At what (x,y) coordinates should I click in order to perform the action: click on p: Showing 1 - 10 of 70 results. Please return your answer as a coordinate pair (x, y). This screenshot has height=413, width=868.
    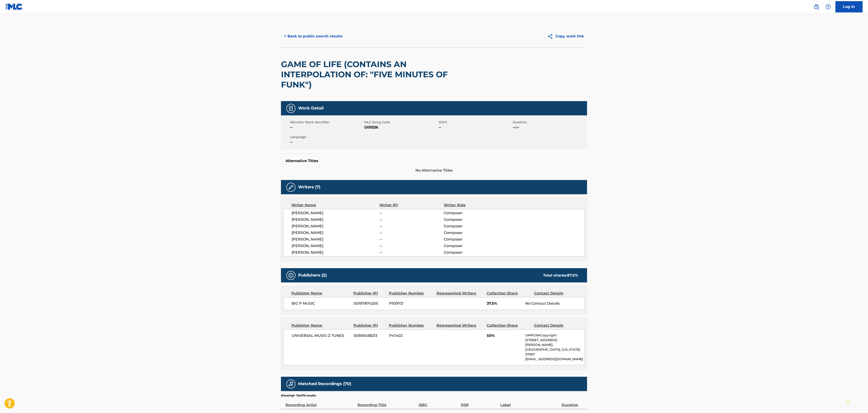
    Looking at the image, I should click on (298, 395).